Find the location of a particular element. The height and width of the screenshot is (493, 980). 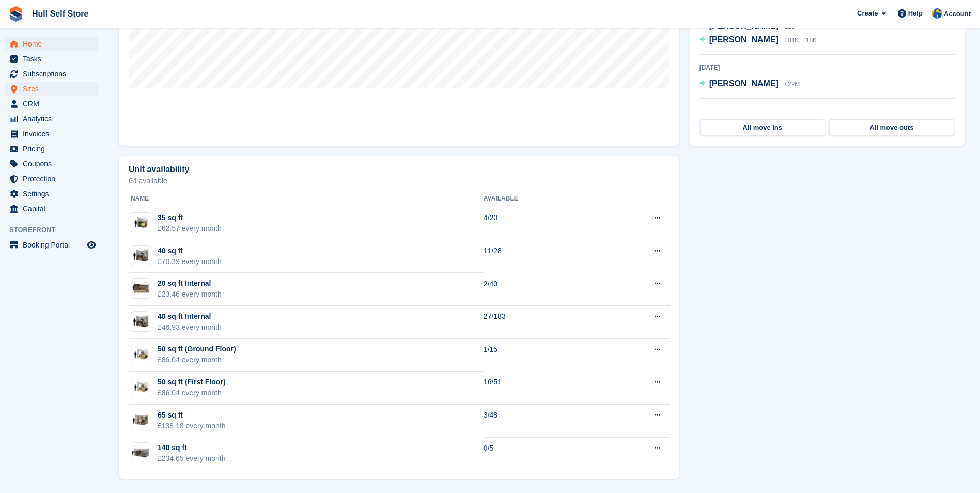

div: £46.93 every month is located at coordinates (189, 327).